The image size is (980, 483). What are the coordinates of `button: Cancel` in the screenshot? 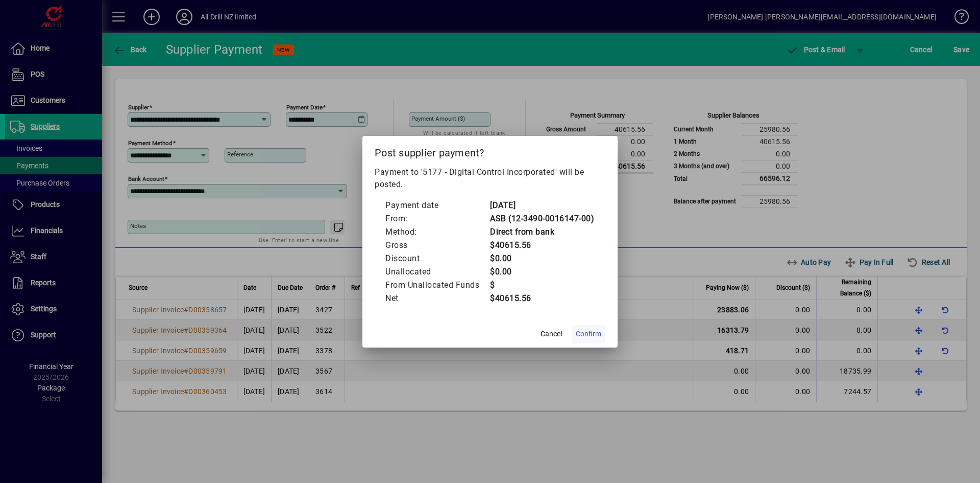 It's located at (551, 334).